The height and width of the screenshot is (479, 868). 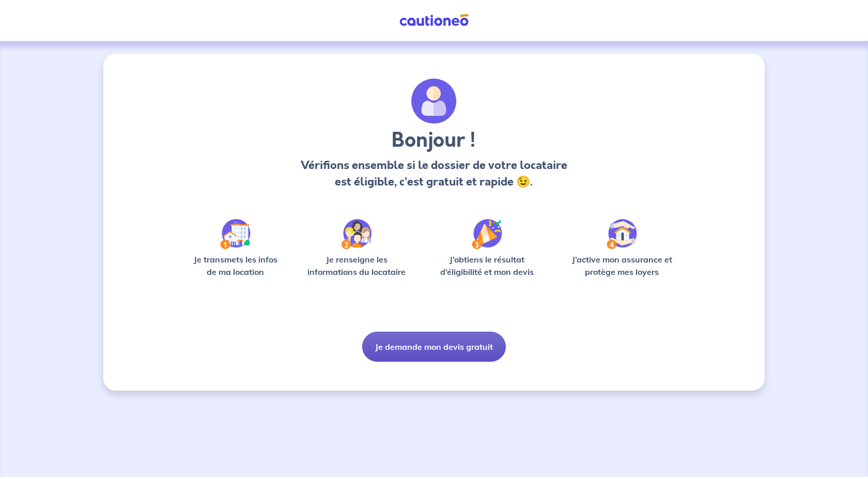 I want to click on button: Je demande mon devis gratuit, so click(x=434, y=346).